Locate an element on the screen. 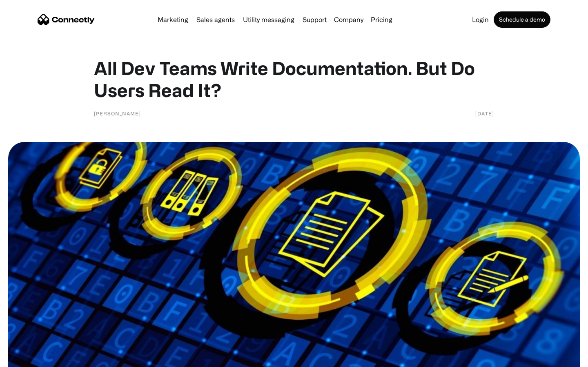 The width and height of the screenshot is (588, 367). a: Marketing is located at coordinates (173, 20).